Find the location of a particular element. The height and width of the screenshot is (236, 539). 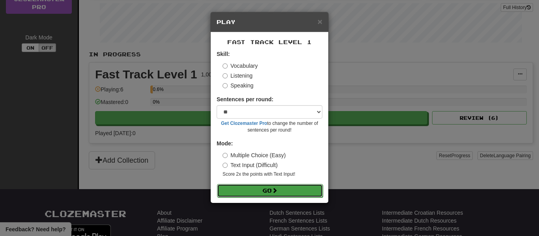

span: Fast Track Level 1 is located at coordinates (269, 42).